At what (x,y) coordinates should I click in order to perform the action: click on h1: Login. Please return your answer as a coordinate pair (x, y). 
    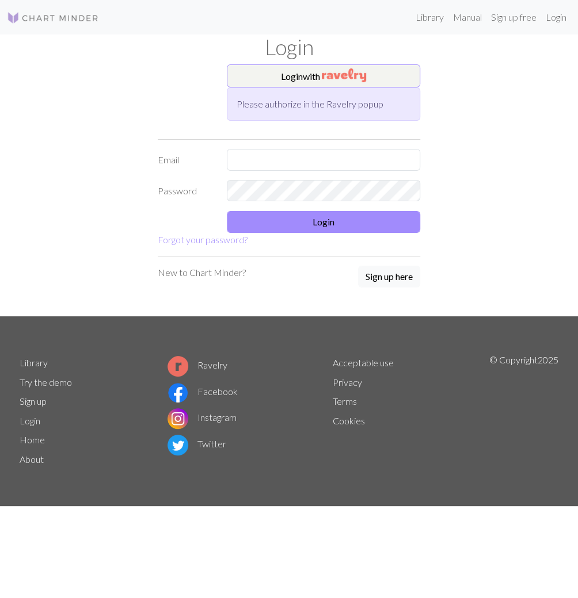
    Looking at the image, I should click on (289, 47).